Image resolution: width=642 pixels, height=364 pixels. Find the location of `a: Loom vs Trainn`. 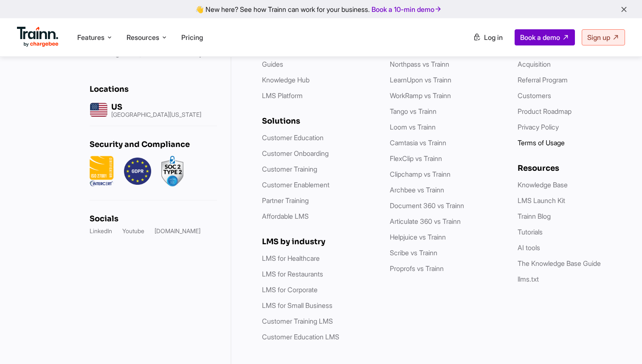

a: Loom vs Trainn is located at coordinates (413, 127).